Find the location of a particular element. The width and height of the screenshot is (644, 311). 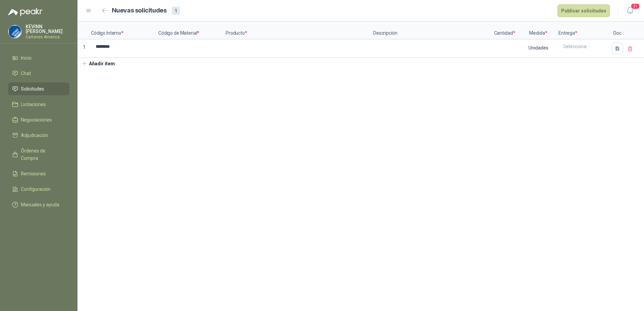

p: Código Interno is located at coordinates (125, 30).